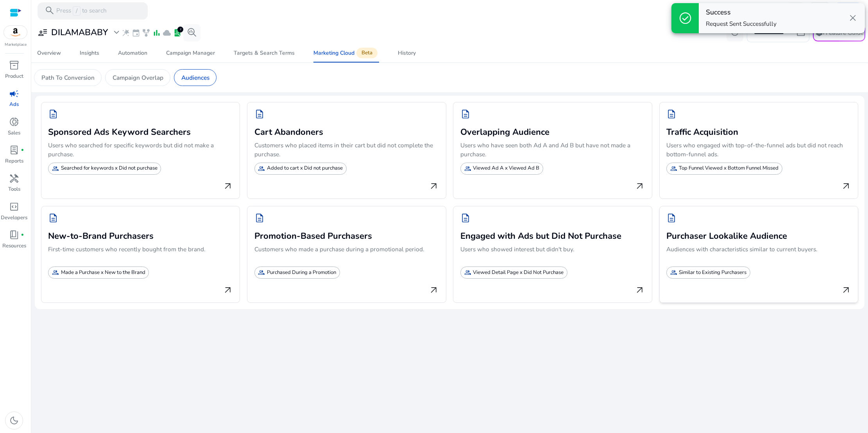 This screenshot has height=433, width=868. I want to click on p: Request Sent Successfully, so click(741, 23).